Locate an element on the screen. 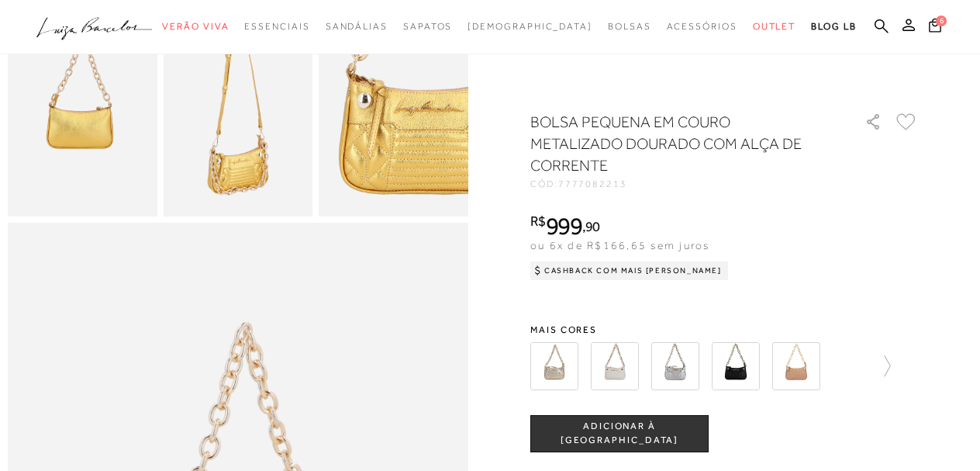 This screenshot has width=980, height=471. h1: BOLSA PEQUENA EM COURO METALIZADO DOURADO COM ALÇA DE CORRENTE is located at coordinates (676, 143).